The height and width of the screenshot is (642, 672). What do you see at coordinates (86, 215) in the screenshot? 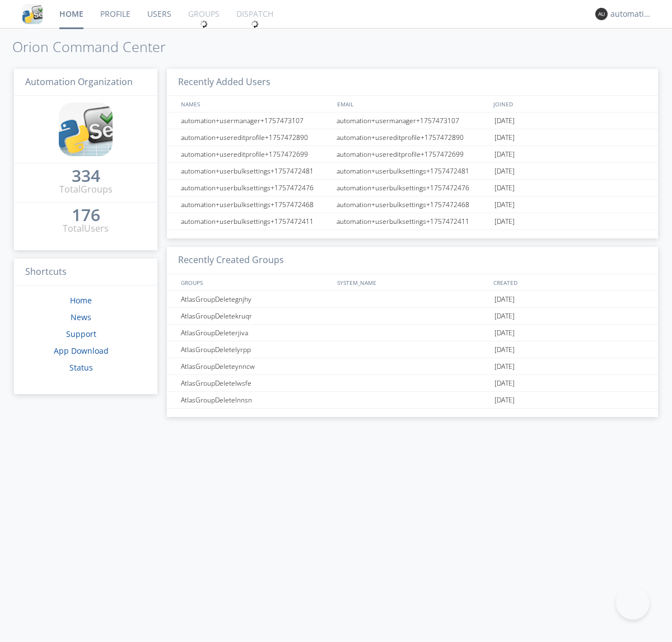
I see `a: 176` at bounding box center [86, 215].